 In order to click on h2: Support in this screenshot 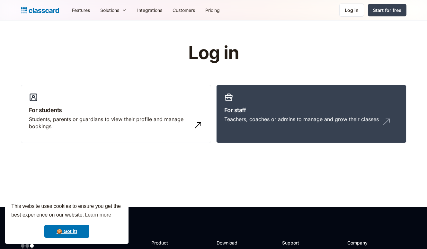, I will do `click(295, 242)`.